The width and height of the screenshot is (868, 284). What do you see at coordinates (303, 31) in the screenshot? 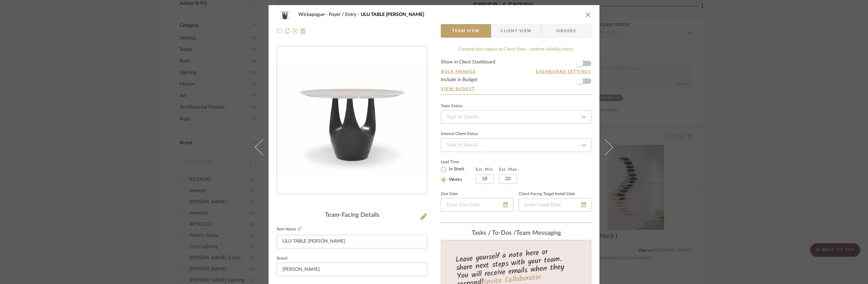
I see `img: Remove from project` at bounding box center [303, 31].